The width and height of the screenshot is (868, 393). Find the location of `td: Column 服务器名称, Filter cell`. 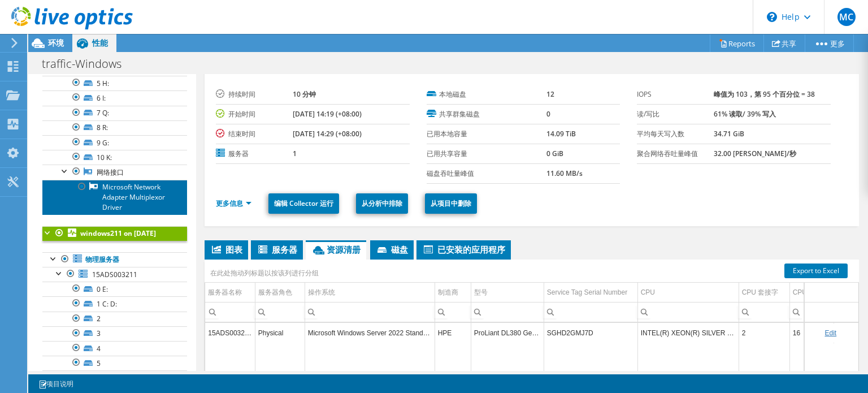

td: Column 服务器名称, Filter cell is located at coordinates (230, 312).